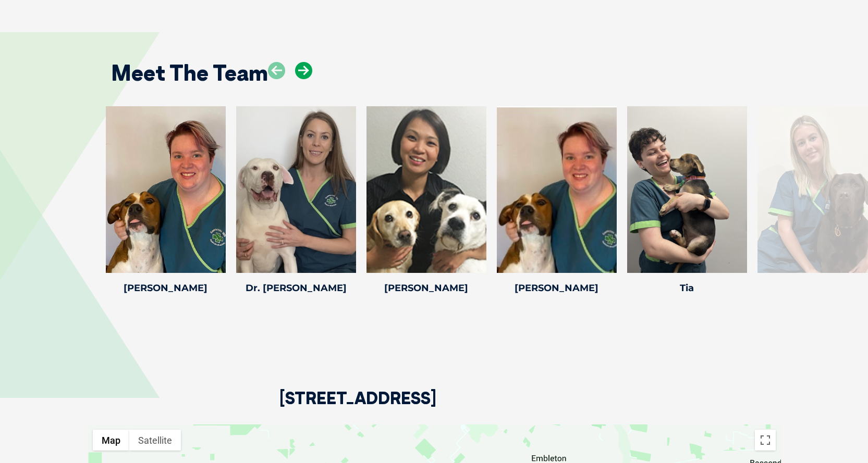  I want to click on button: Show satellite imagery, so click(155, 440).